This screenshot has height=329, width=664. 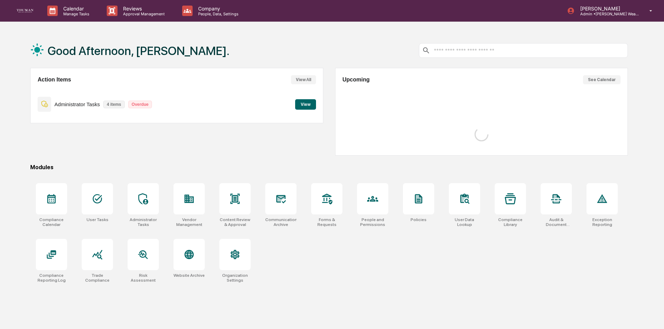 I want to click on p: People, Data, Settings, so click(x=217, y=14).